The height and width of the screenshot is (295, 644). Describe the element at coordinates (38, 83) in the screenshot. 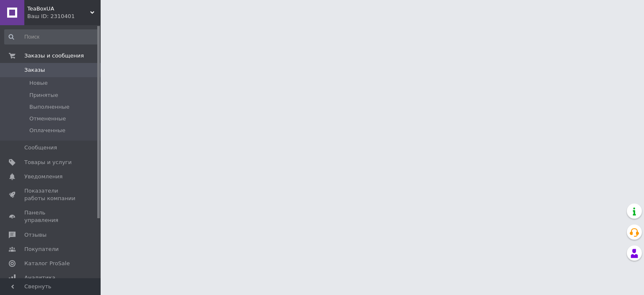

I see `span: Новые` at that location.